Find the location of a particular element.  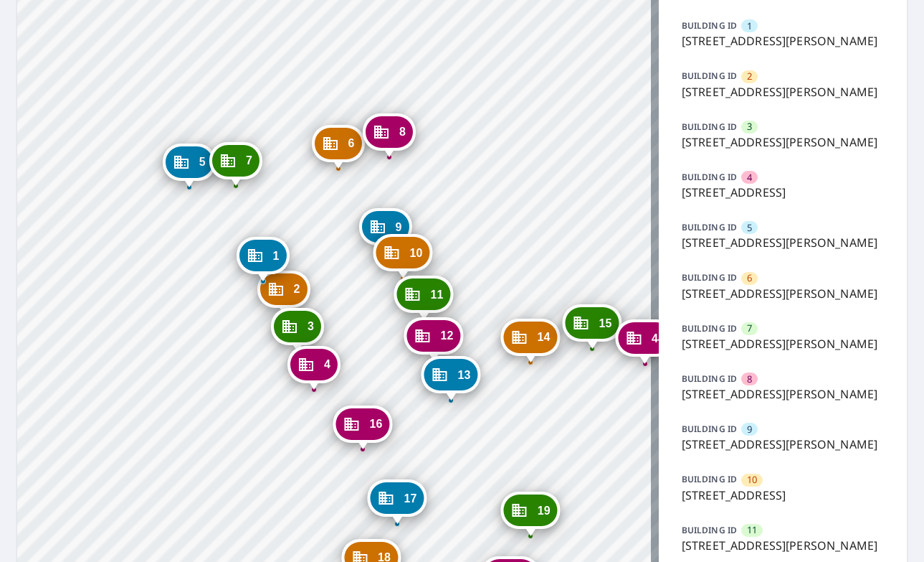

div: Dropped pin, building 2, Commercial property, 91 Sandrala Dr Reynoldsburg, OH 43068 is located at coordinates (284, 293).